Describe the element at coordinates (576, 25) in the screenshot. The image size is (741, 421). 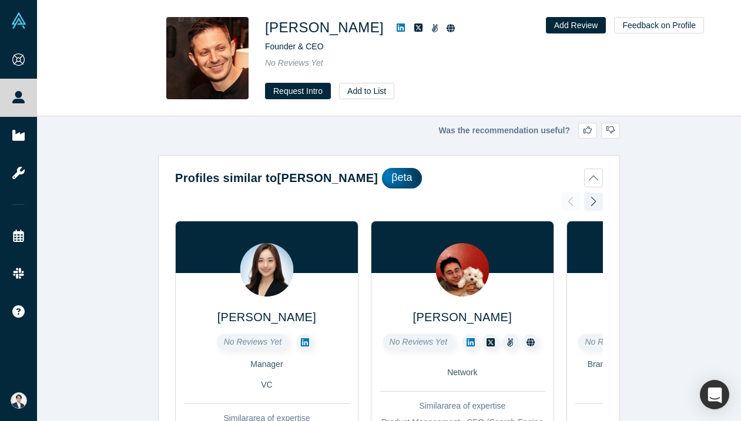
I see `button: Add Review` at that location.